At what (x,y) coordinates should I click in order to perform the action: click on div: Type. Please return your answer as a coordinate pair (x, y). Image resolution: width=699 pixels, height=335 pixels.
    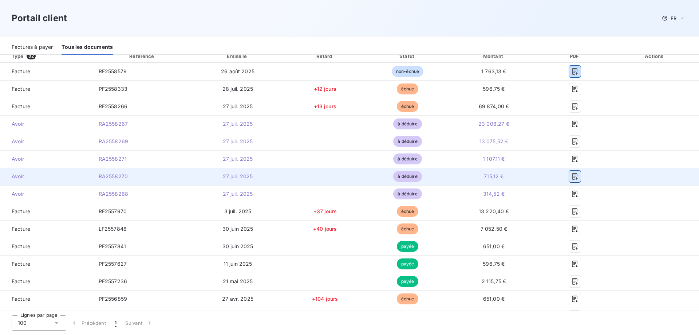
    Looking at the image, I should click on (49, 56).